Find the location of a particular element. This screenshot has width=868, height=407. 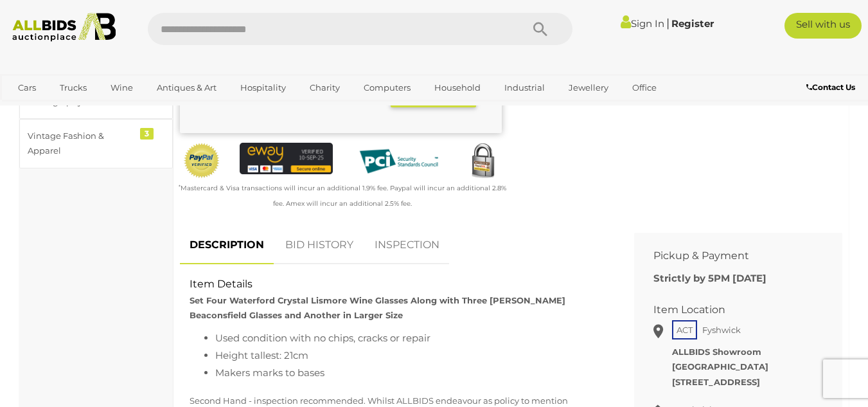

a: Contact Us is located at coordinates (832, 87).